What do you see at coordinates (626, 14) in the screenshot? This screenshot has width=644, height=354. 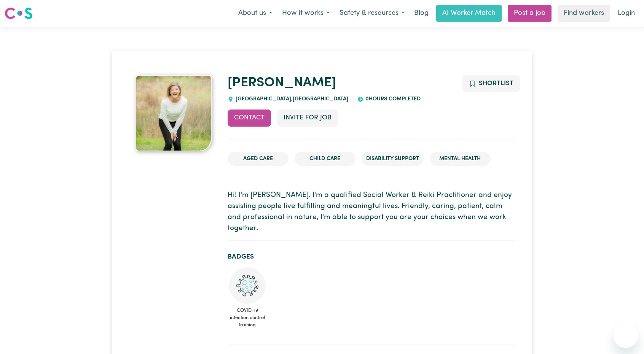 I see `a: Login` at bounding box center [626, 14].